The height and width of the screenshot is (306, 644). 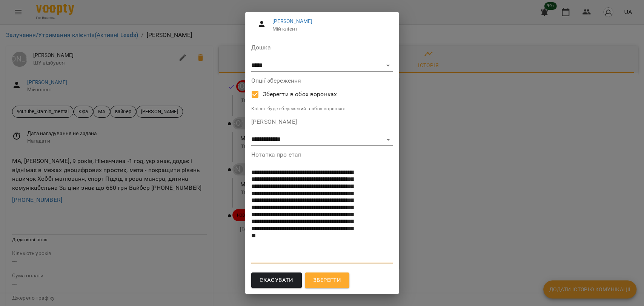 I want to click on label: Нотатка про етап, so click(x=322, y=155).